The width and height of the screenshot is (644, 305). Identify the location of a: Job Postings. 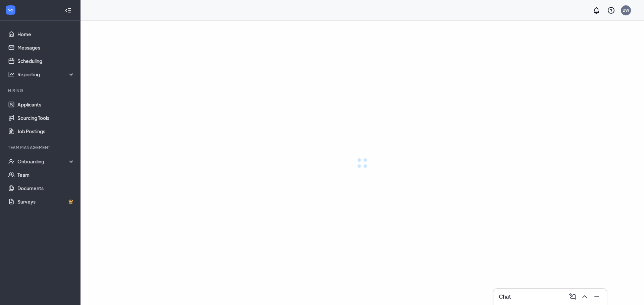
(46, 131).